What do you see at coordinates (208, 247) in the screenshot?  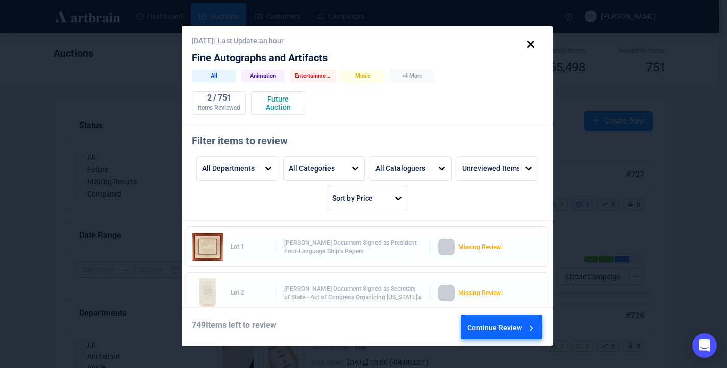 I see `img: 1_1.jpg` at bounding box center [208, 247].